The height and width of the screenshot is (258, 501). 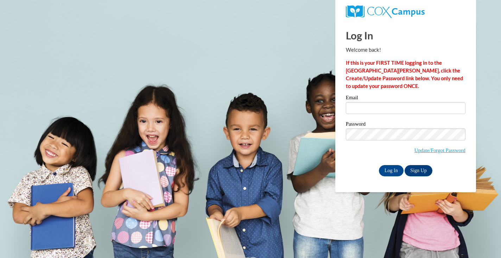 What do you see at coordinates (440, 150) in the screenshot?
I see `a: Update/Forgot Password` at bounding box center [440, 150].